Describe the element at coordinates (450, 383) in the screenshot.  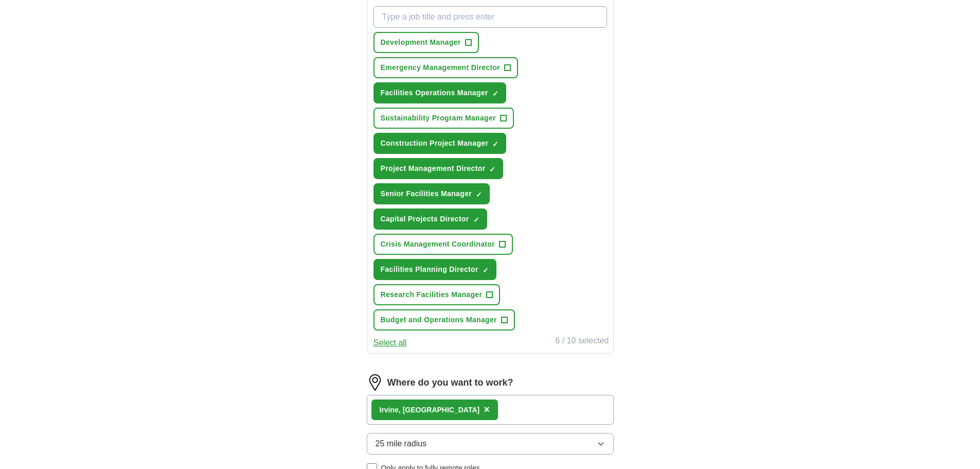
I see `label: Where do you want to work?` at that location.